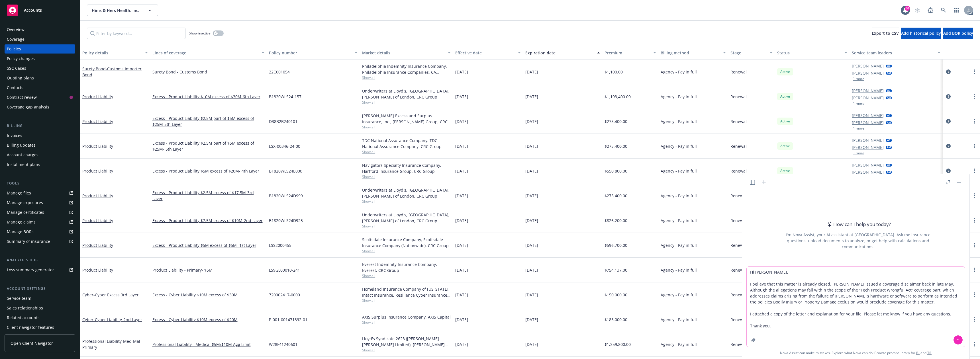  What do you see at coordinates (40, 232) in the screenshot?
I see `a: Manage BORs` at bounding box center [40, 232].